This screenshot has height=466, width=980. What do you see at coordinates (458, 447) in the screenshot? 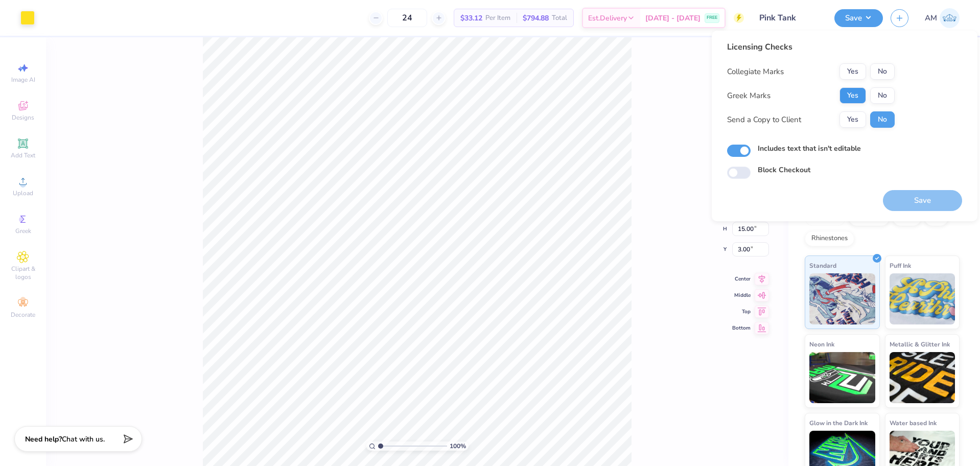
I see `span: 100 %` at bounding box center [458, 447].